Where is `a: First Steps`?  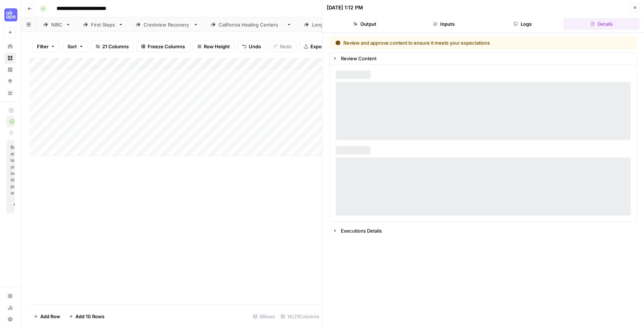
a: First Steps is located at coordinates (103, 25).